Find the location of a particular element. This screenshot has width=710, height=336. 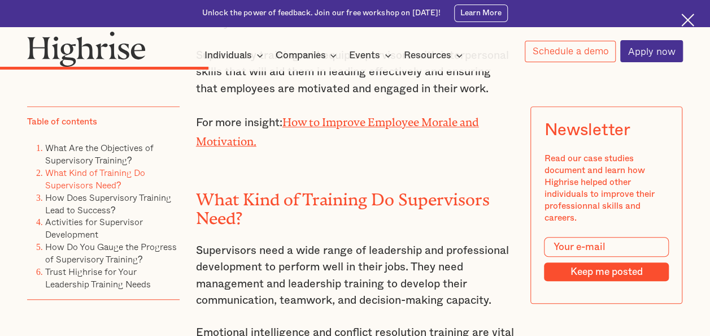

img: Highrise logo is located at coordinates (86, 49).